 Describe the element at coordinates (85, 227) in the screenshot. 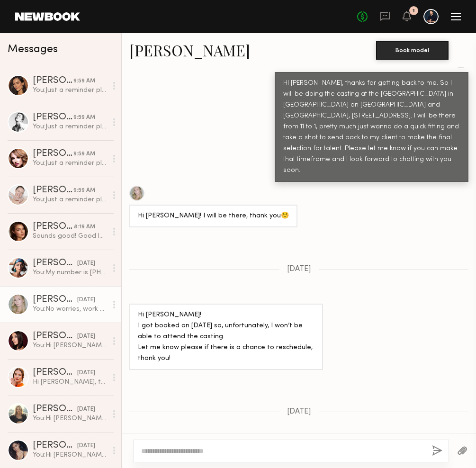

I see `div: 8:19 AM` at that location.